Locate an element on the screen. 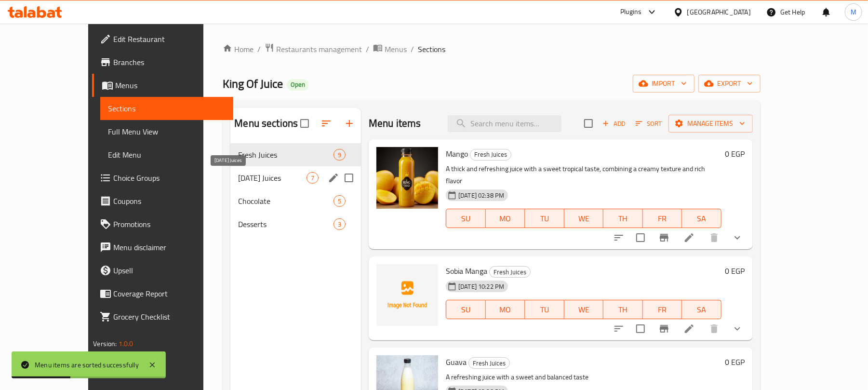 The width and height of the screenshot is (868, 390). span: Branches is located at coordinates (169, 62).